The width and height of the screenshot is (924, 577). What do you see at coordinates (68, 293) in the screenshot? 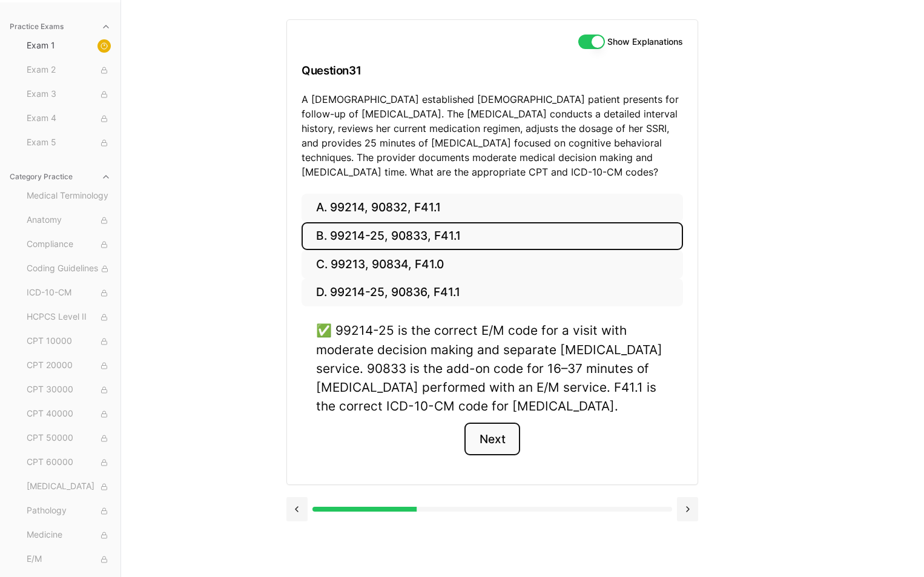
I see `button: ICD-10-CM` at bounding box center [68, 293].